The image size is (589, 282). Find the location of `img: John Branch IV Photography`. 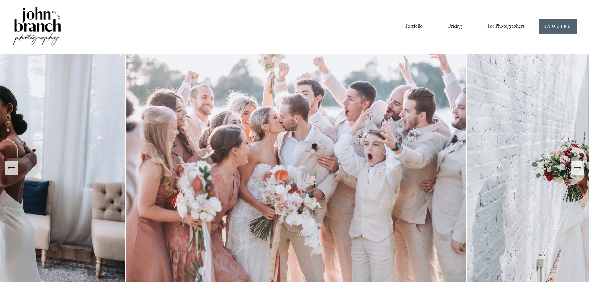

img: John Branch IV Photography is located at coordinates (37, 27).